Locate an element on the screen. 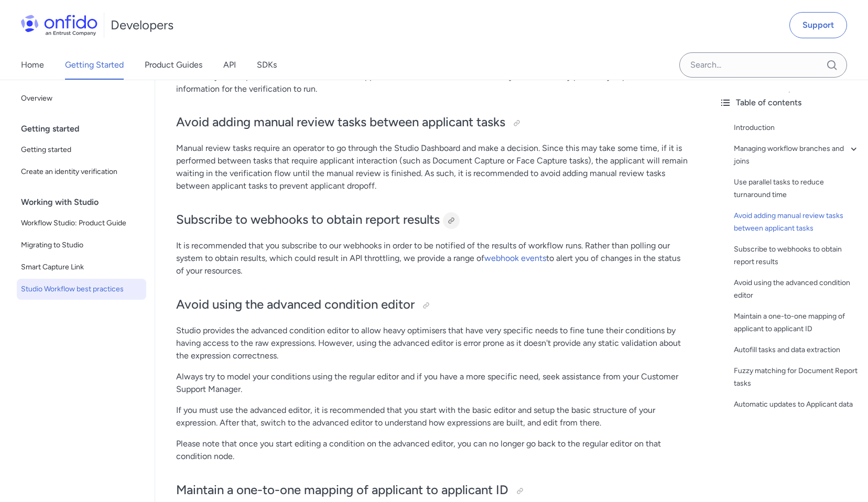  p: Studio provides the advanced condition editor to allow heavy optimisers that have very specific n... is located at coordinates (433, 343).